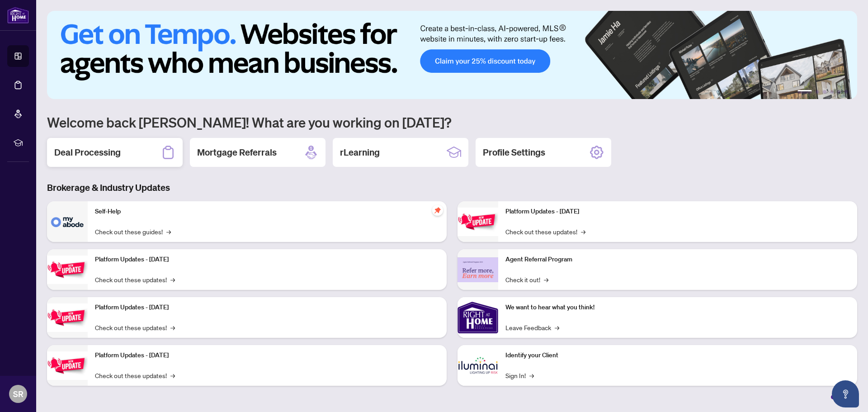 The height and width of the screenshot is (412, 868). I want to click on img: We want to hear what you think!, so click(478, 317).